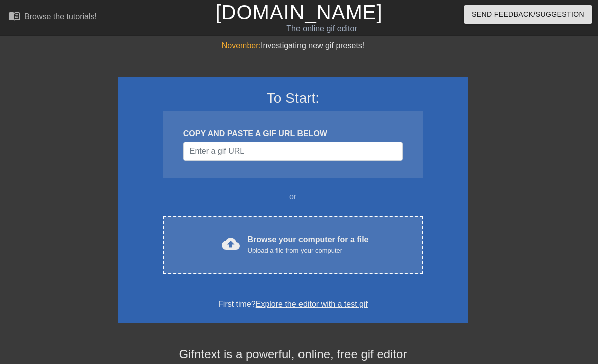 Image resolution: width=598 pixels, height=364 pixels. What do you see at coordinates (528, 14) in the screenshot?
I see `span: Send Feedback/Suggestion` at bounding box center [528, 14].